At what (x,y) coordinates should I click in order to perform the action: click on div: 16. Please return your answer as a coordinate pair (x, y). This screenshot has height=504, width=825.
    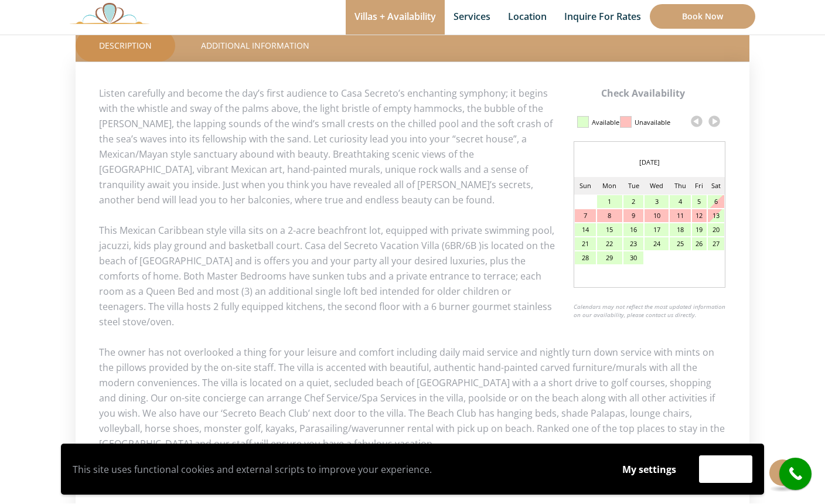
    Looking at the image, I should click on (633, 230).